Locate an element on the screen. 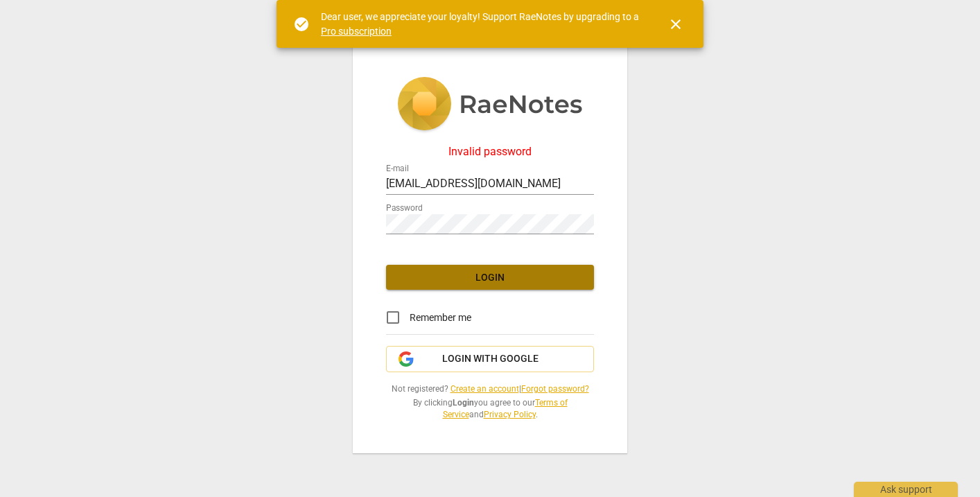  a: Forgot password? is located at coordinates (556, 389).